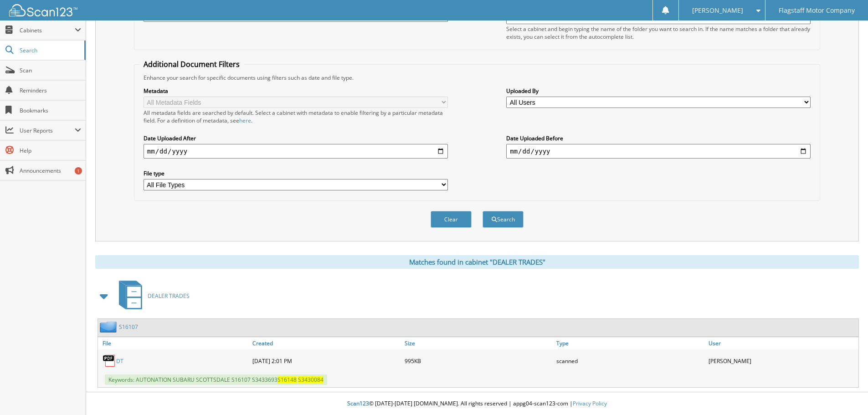  I want to click on input: end, so click(658, 151).